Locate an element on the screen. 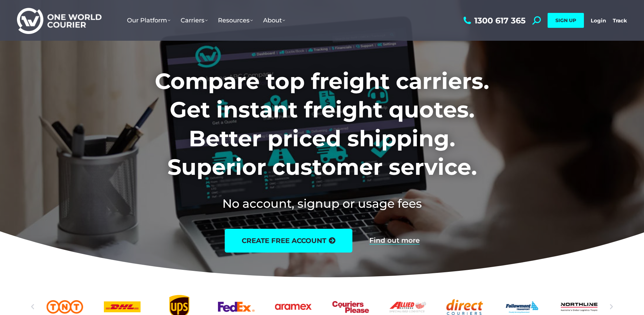 Image resolution: width=644 pixels, height=315 pixels. a: Login is located at coordinates (598, 20).